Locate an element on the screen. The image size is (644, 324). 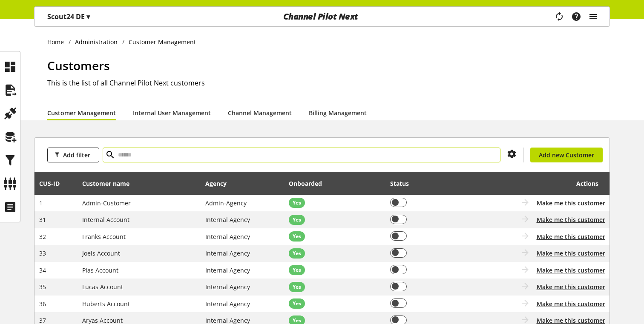
span: Franks Account is located at coordinates (104, 237).